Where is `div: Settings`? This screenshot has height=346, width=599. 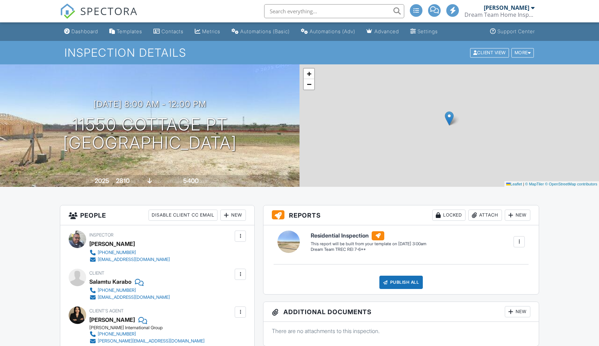 div: Settings is located at coordinates (428, 31).